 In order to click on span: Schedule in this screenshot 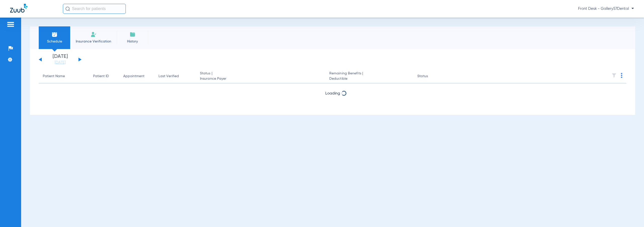, I will do `click(54, 41)`.